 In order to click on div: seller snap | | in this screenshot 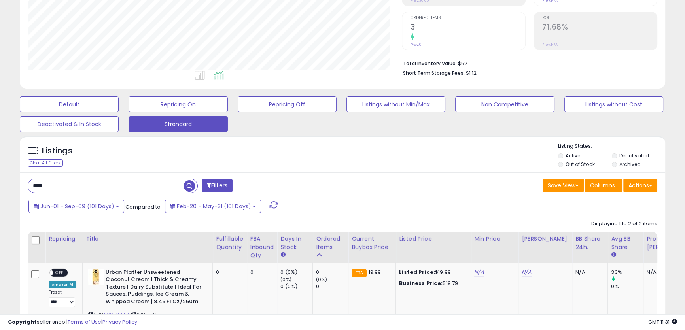, I will do `click(72, 322)`.